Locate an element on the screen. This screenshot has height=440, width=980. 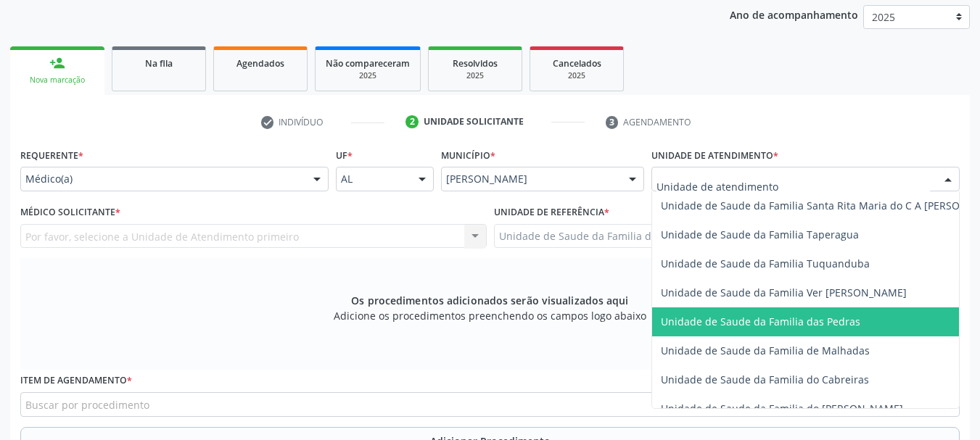
div: Nova marcação is located at coordinates (57, 80).